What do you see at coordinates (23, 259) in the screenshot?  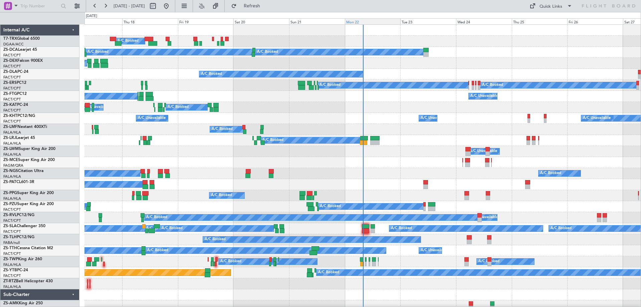 I see `a: ZS-TWPKing Air 260` at bounding box center [23, 259].